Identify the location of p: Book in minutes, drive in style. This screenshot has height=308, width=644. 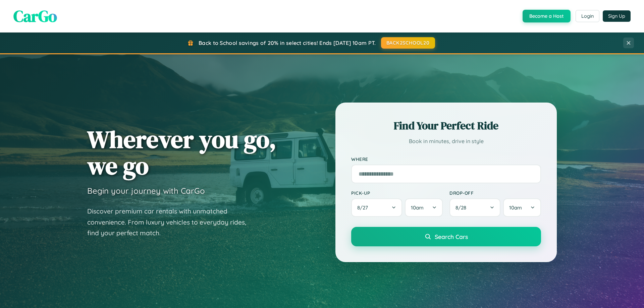
(446, 141).